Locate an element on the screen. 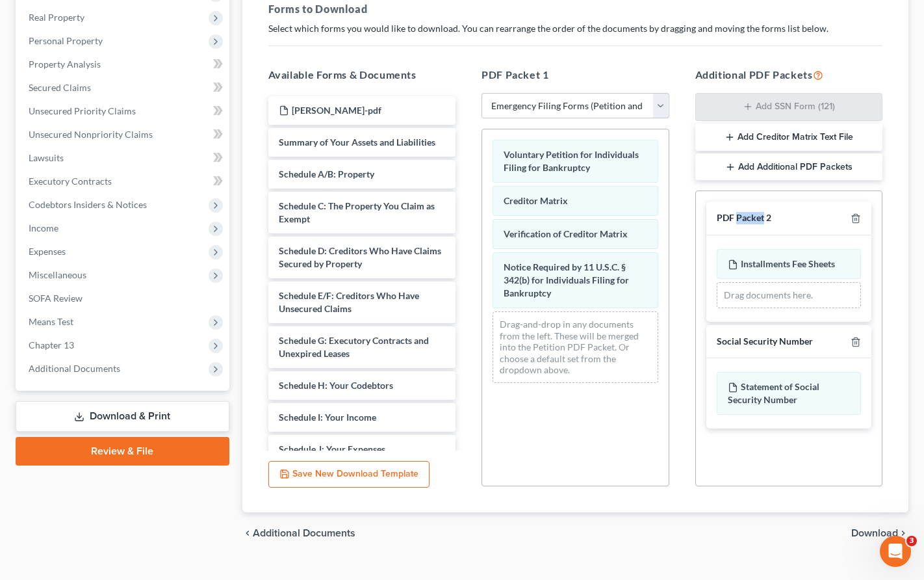  span: Expenses is located at coordinates (47, 251).